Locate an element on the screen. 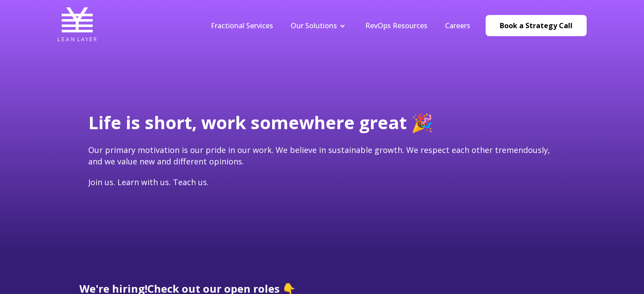 Image resolution: width=644 pixels, height=294 pixels. a: Careers is located at coordinates (458, 26).